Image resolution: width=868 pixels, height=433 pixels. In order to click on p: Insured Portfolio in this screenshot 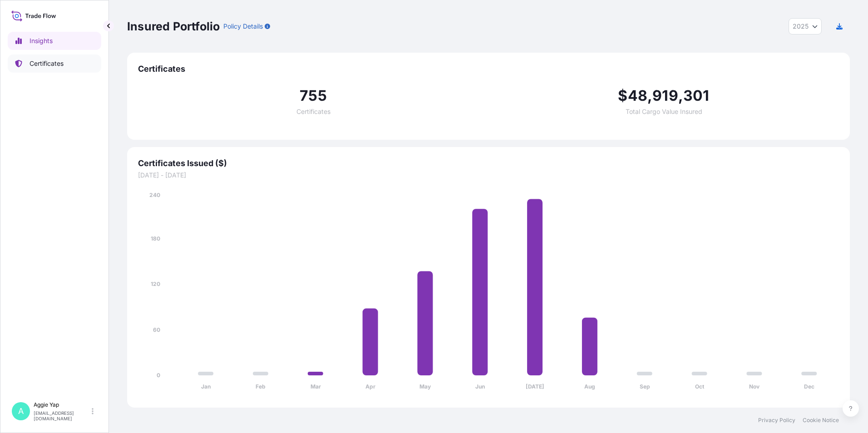, I will do `click(173, 26)`.